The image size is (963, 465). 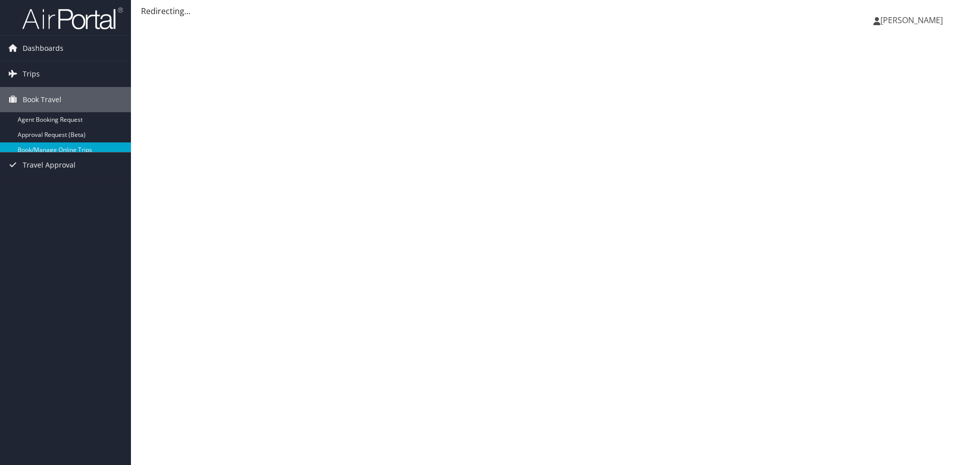 I want to click on span: Dashboards, so click(x=43, y=48).